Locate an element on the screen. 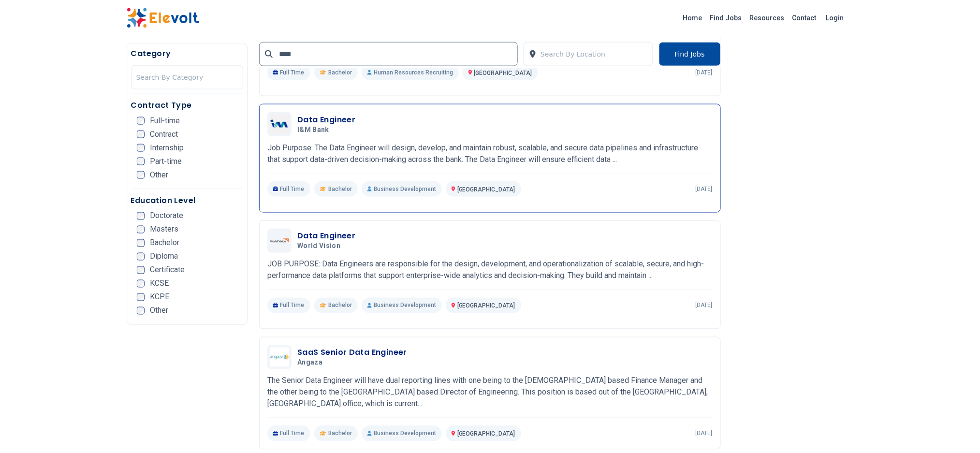 The image size is (980, 453). input: KCPE is located at coordinates (141, 297).